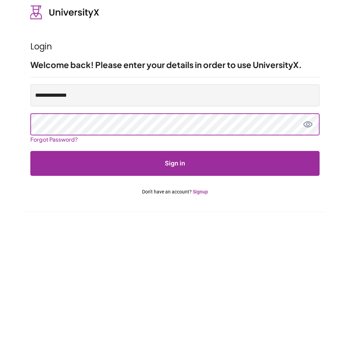 The width and height of the screenshot is (350, 352). Describe the element at coordinates (54, 139) in the screenshot. I see `a: Forgot Password?` at that location.